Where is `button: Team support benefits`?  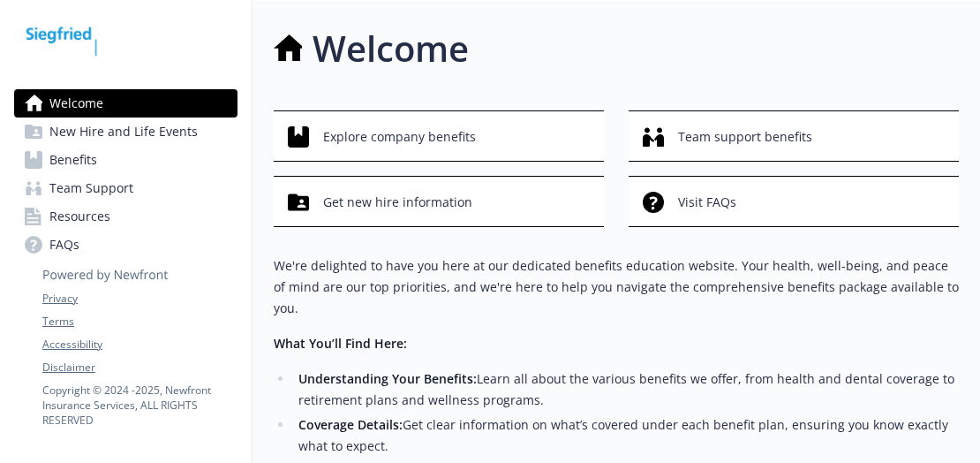 button: Team support benefits is located at coordinates (794, 136).